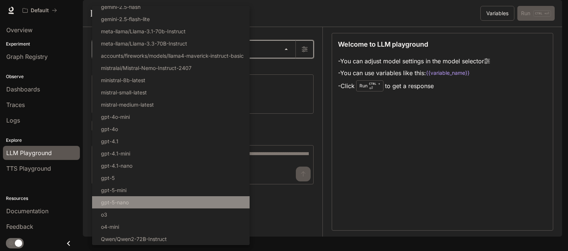  Describe the element at coordinates (115, 202) in the screenshot. I see `p: gpt-5-nano` at that location.